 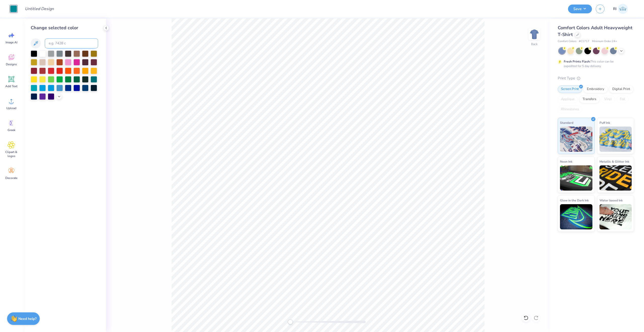 I want to click on div: Back, so click(x=534, y=44).